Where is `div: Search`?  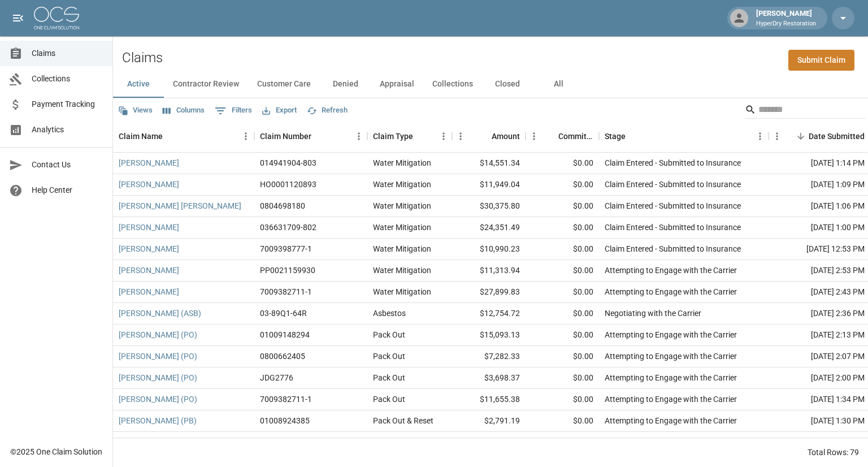
div: Search is located at coordinates (805, 110).